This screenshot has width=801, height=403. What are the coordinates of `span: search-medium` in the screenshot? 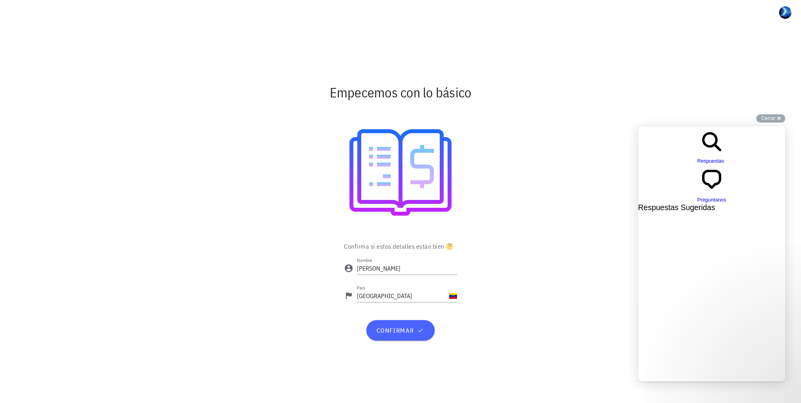 It's located at (74, 27).